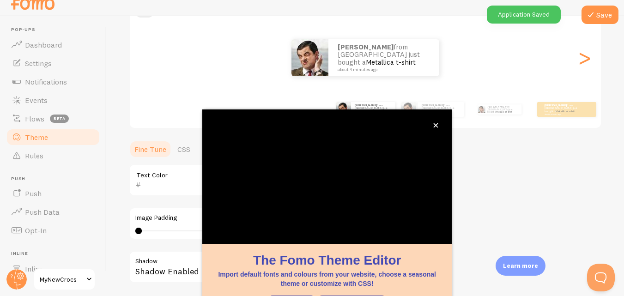  I want to click on span: MyNewCrocs, so click(61, 279).